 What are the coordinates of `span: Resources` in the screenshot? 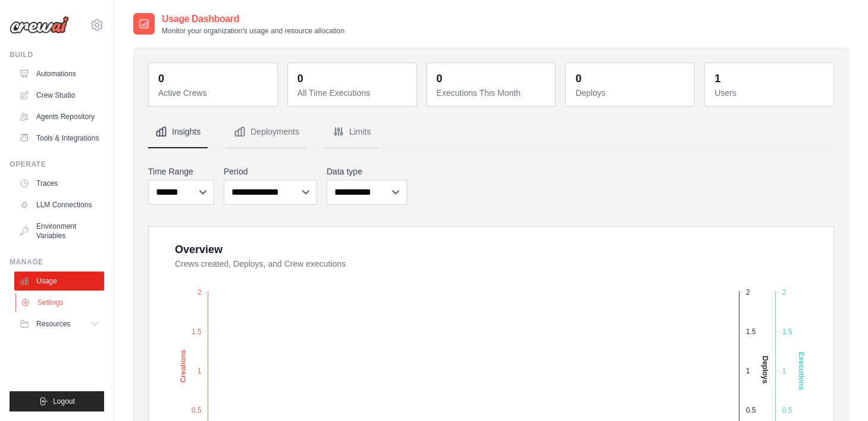 It's located at (53, 324).